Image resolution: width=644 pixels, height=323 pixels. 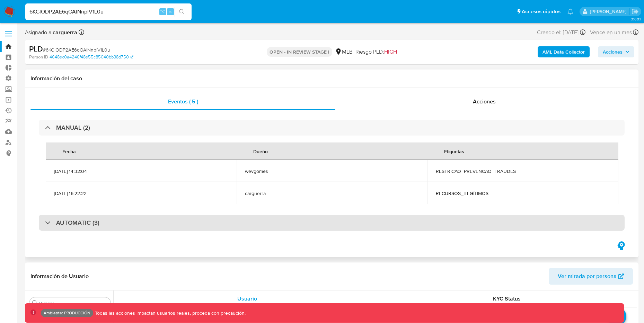 What do you see at coordinates (609, 11) in the screenshot?
I see `p: luis.birchenz@mercadolibre.com` at bounding box center [609, 11].